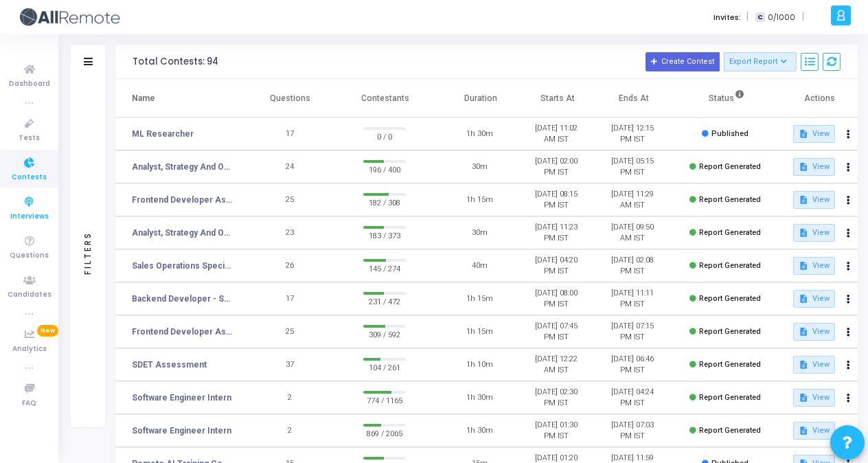 This screenshot has height=463, width=868. What do you see at coordinates (29, 255) in the screenshot?
I see `span: Questions` at bounding box center [29, 255].